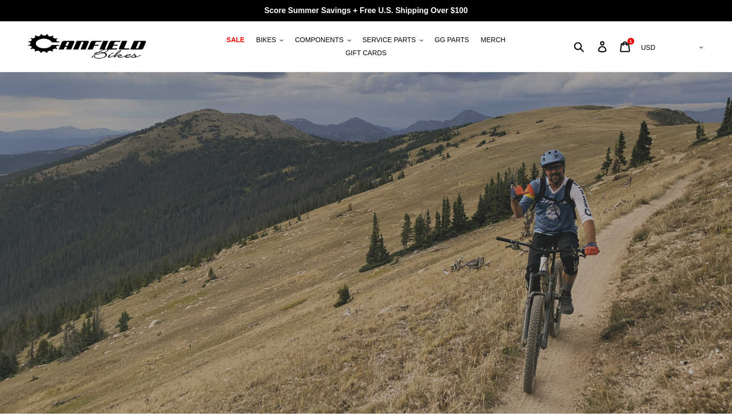 The image size is (732, 419). What do you see at coordinates (452, 40) in the screenshot?
I see `a: GG PARTS` at bounding box center [452, 40].